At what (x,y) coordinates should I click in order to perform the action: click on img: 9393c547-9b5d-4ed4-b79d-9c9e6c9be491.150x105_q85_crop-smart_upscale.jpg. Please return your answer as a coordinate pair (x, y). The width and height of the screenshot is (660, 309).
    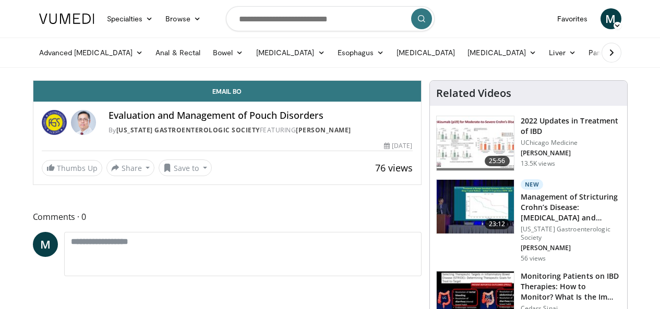
    Looking at the image, I should click on (475, 143).